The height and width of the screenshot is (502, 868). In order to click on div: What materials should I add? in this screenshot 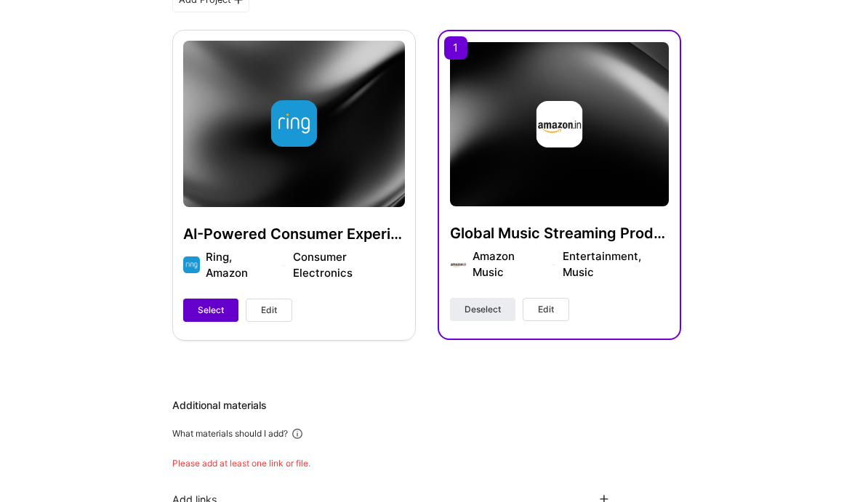, I will do `click(230, 433)`.